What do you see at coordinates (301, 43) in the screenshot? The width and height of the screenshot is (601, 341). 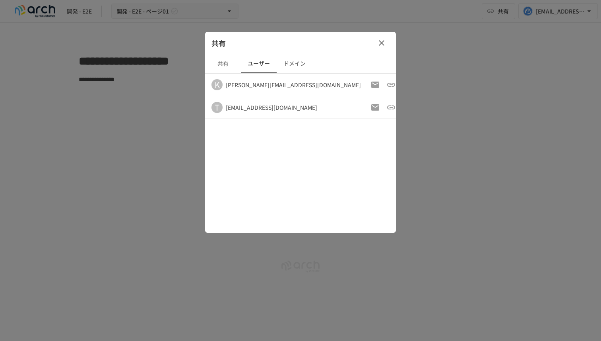 I see `div: 共有` at bounding box center [301, 43].